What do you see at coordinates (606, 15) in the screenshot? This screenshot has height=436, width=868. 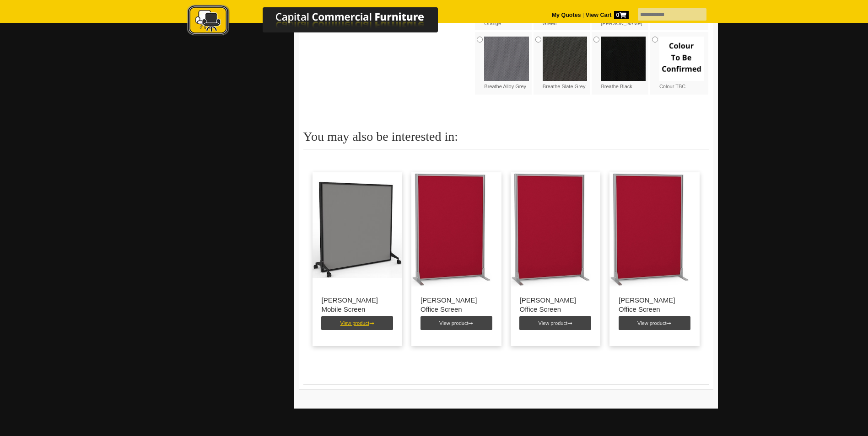 I see `a: View Cart0` at bounding box center [606, 15].